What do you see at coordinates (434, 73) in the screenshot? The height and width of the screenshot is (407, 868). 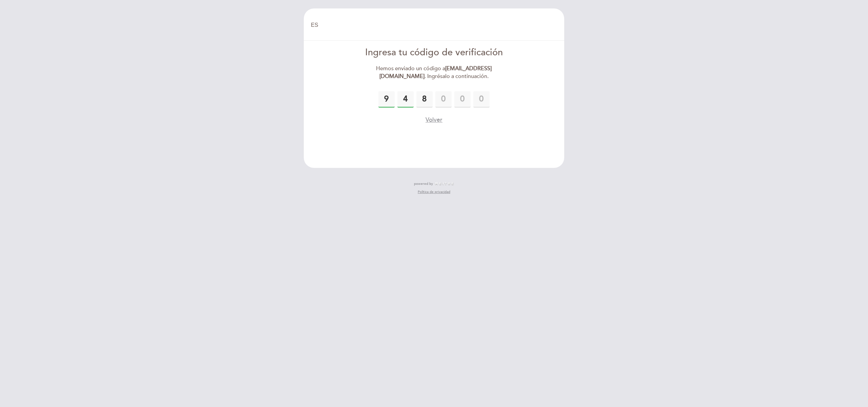 I see `div: Hemos enviado un código a . Ingrésalo a continuación.` at bounding box center [434, 73].